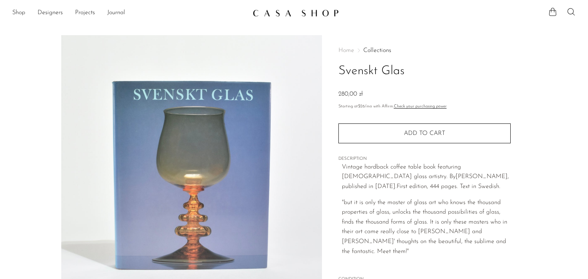  I want to click on p: Starting at /mo with Affirm., so click(424, 107).